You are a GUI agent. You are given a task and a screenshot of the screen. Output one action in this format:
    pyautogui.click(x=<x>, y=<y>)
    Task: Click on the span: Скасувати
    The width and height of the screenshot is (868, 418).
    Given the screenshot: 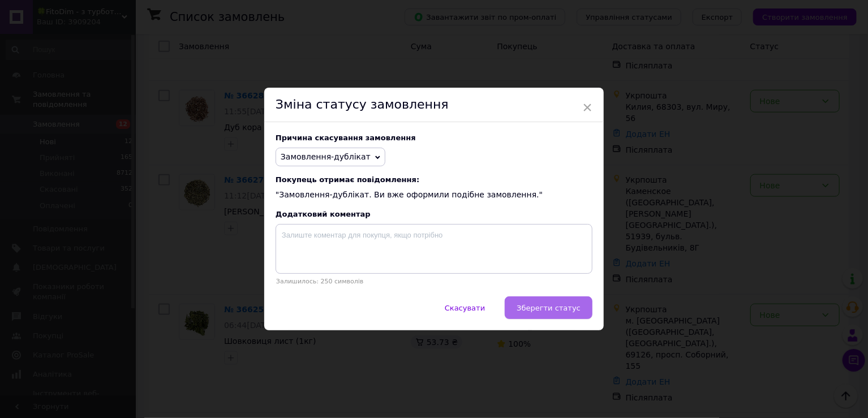 What is the action you would take?
    pyautogui.click(x=465, y=308)
    